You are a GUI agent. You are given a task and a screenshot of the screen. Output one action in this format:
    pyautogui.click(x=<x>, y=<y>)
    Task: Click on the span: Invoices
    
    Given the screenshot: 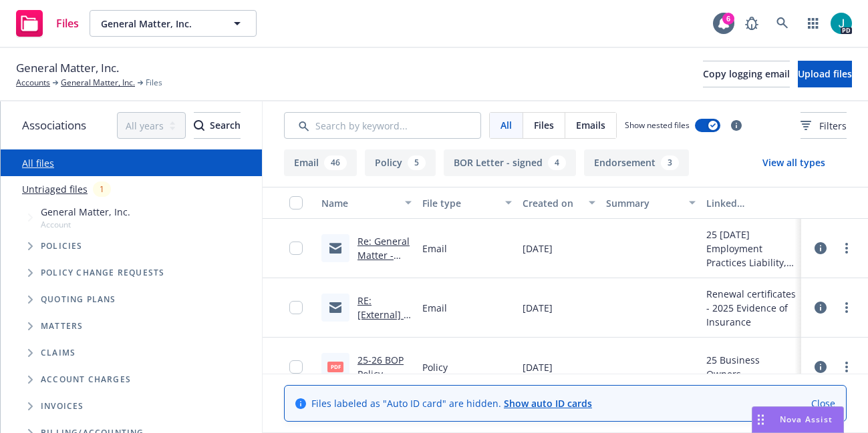 What is the action you would take?
    pyautogui.click(x=62, y=406)
    